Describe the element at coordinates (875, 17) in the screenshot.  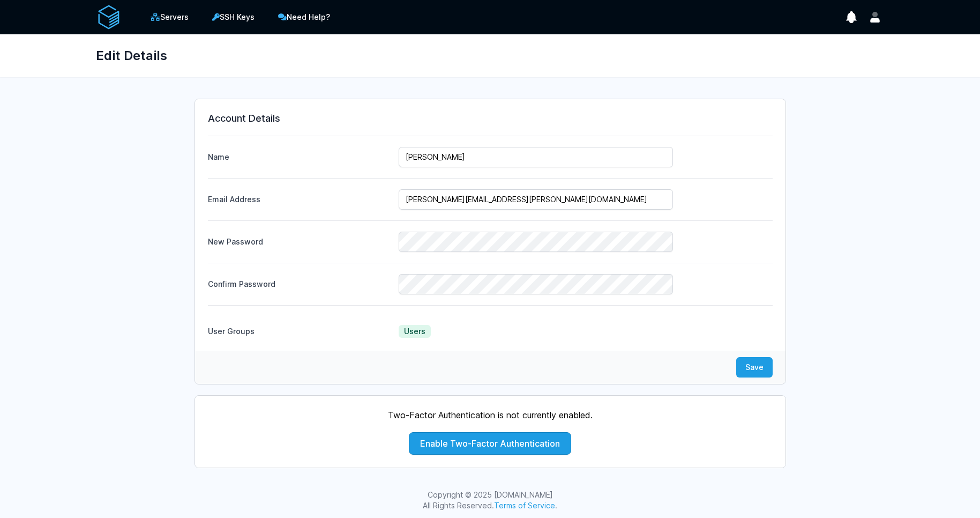
I see `button: User menu` at that location.